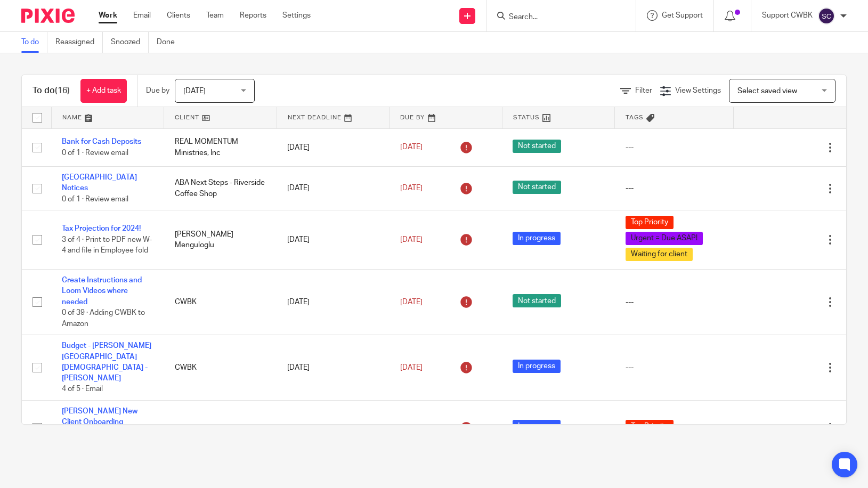 This screenshot has height=488, width=868. What do you see at coordinates (102, 291) in the screenshot?
I see `a: Create Instructions and Loom Videos where needed` at bounding box center [102, 291].